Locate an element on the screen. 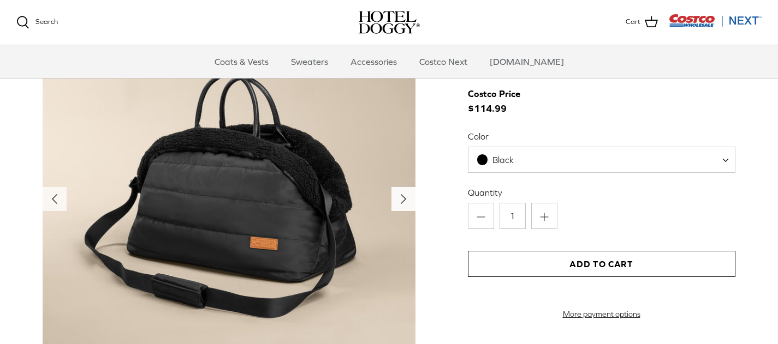 The image size is (778, 344). img: hoteldoggycom is located at coordinates (389, 22).